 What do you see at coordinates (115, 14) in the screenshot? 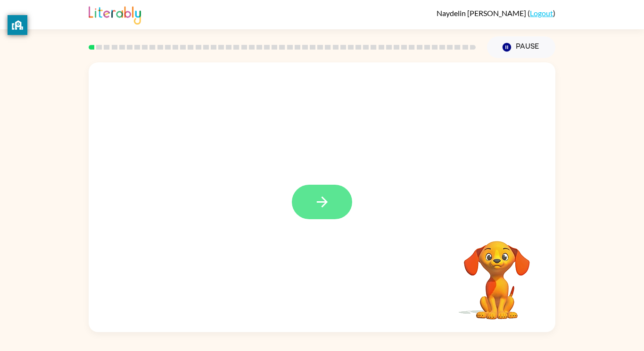
I see `img: Literably` at bounding box center [115, 14].